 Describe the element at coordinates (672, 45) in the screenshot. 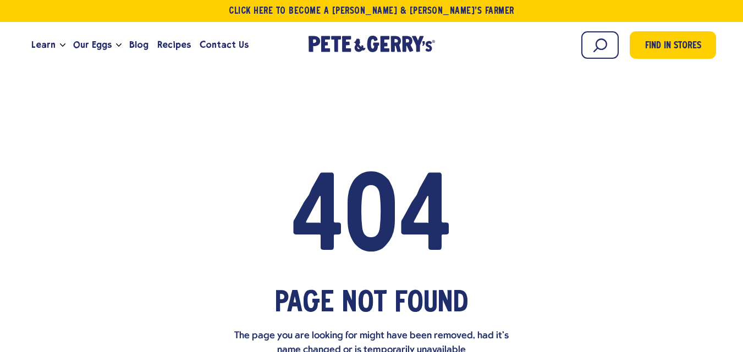

I see `a: Find in Stores` at that location.